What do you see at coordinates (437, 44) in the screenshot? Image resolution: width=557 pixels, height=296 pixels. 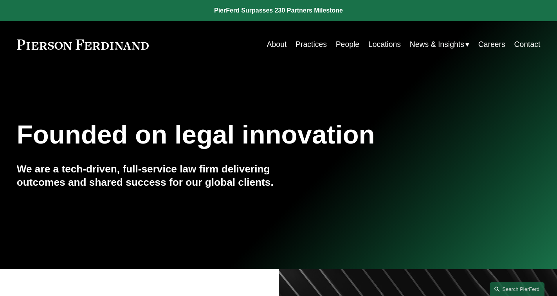 I see `span: News & Insights` at bounding box center [437, 44].